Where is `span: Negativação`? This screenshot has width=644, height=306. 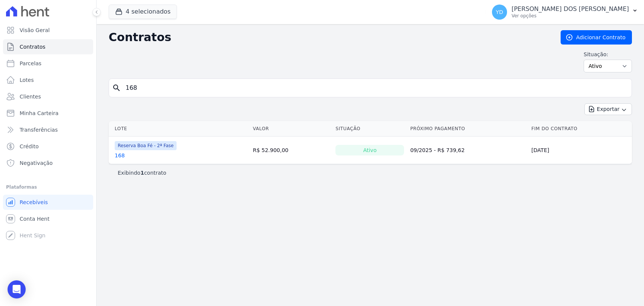
span: Negativação is located at coordinates (36, 163).